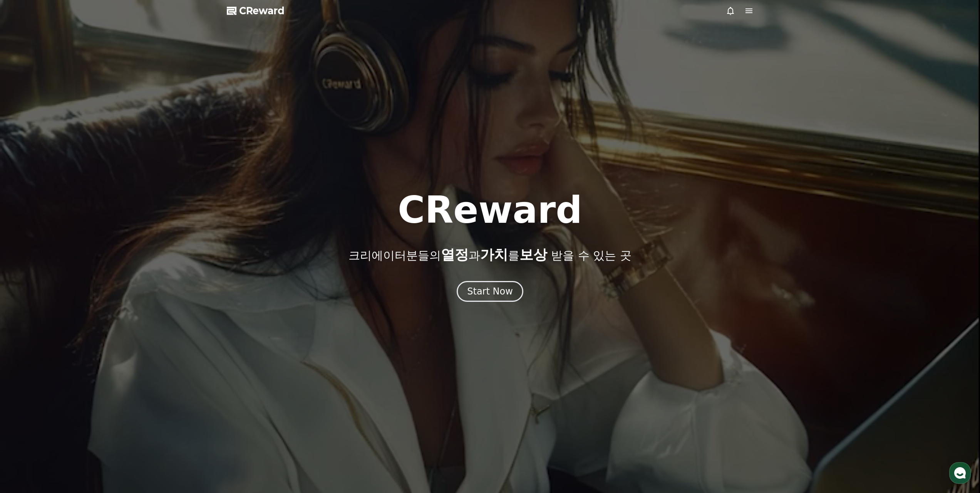  Describe the element at coordinates (490, 210) in the screenshot. I see `h1: CReward` at that location.